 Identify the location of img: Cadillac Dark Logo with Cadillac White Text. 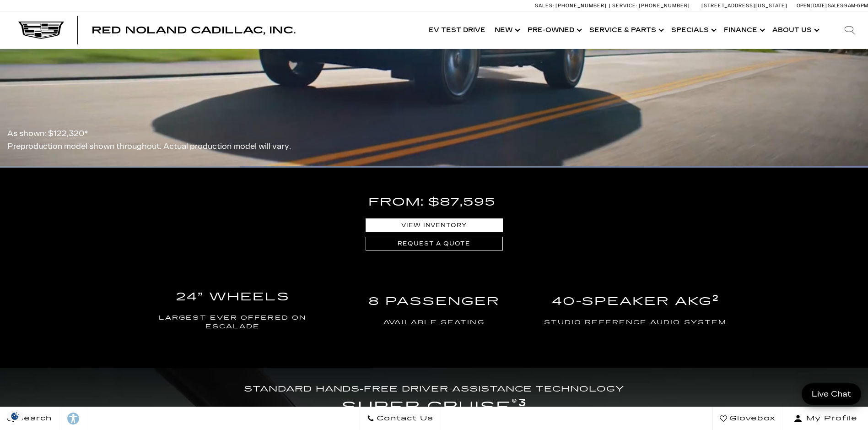
(41, 30).